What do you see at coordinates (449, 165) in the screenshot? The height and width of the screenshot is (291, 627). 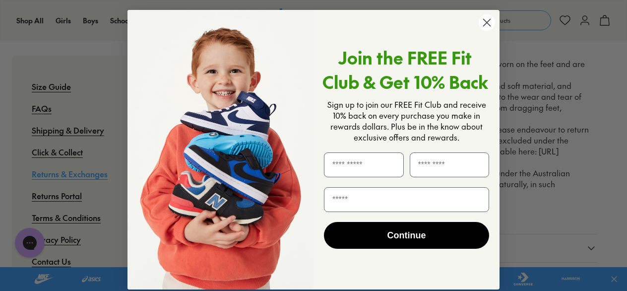 I see `input: Last Name` at bounding box center [449, 165].